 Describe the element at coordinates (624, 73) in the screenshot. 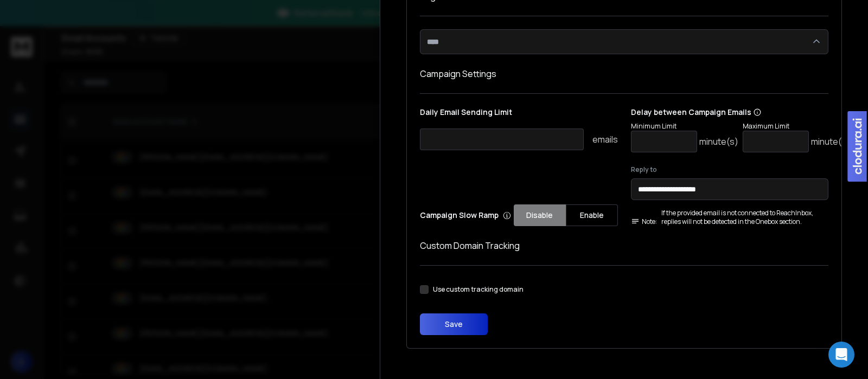

I see `h1: Campaign Settings` at that location.